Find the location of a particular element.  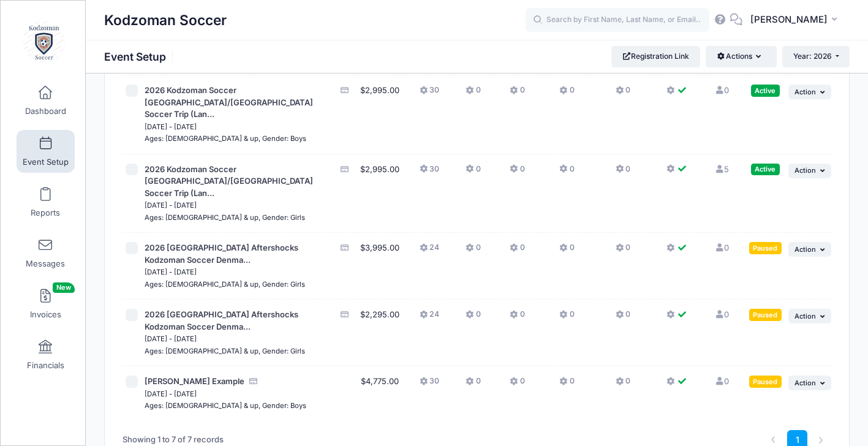

span: Invoices is located at coordinates (45, 314).